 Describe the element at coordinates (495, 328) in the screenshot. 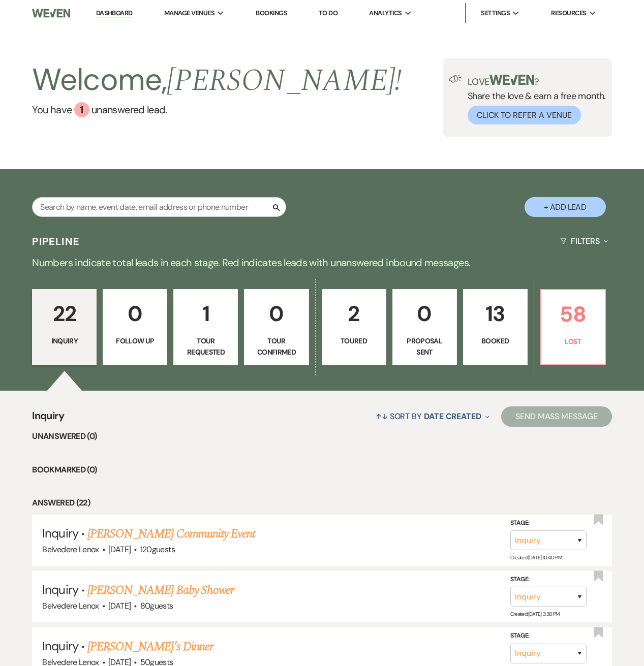

I see `a: 13Booked` at that location.